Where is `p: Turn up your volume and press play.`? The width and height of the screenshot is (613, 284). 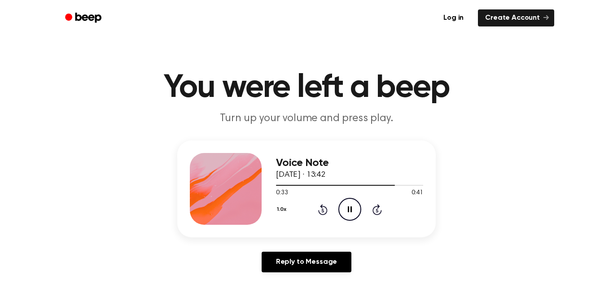 p: Turn up your volume and press play. is located at coordinates (307, 119).